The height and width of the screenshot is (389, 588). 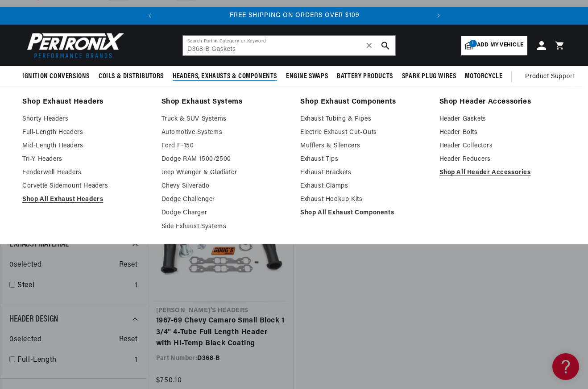 What do you see at coordinates (34, 319) in the screenshot?
I see `span: Header Design` at bounding box center [34, 319].